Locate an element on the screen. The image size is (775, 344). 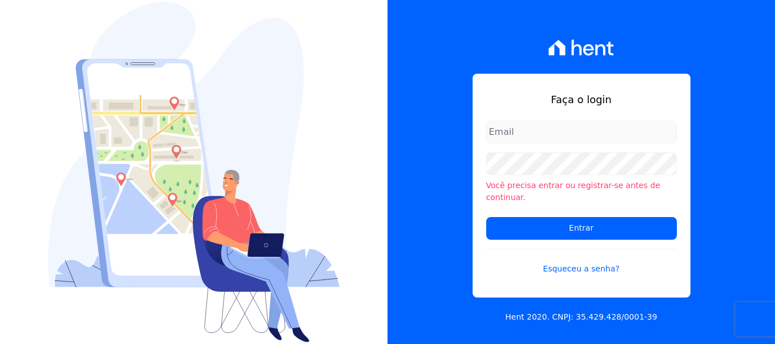
input: Email is located at coordinates (582, 132).